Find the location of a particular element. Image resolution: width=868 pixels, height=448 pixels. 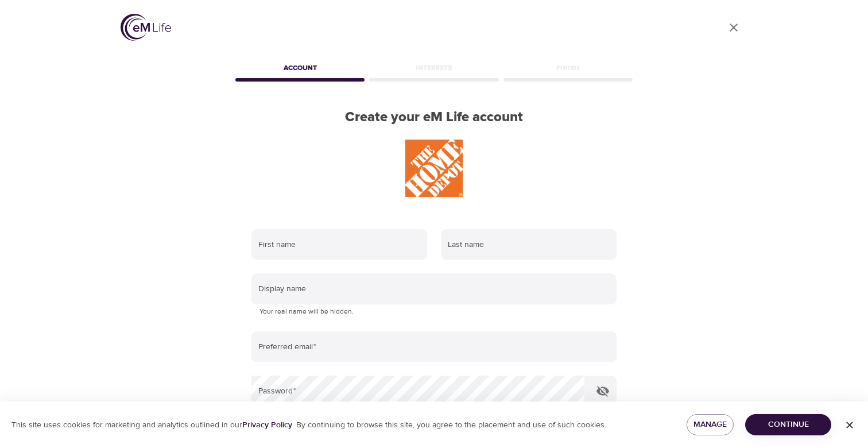

b: Privacy Policy is located at coordinates (267, 425).